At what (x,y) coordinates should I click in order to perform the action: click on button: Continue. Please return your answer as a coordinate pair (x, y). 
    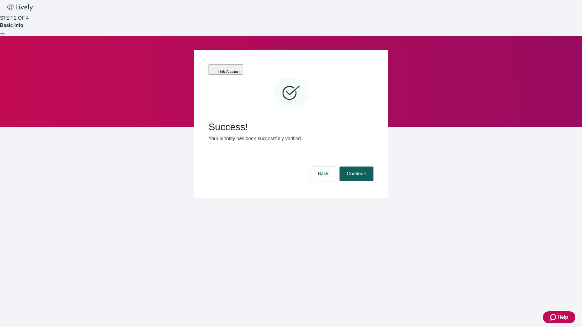
    Looking at the image, I should click on (356, 174).